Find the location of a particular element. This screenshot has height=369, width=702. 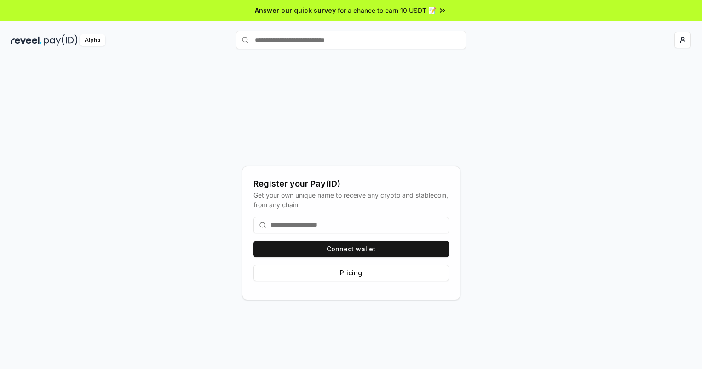

div: Register your Pay(ID) is located at coordinates (351, 184).